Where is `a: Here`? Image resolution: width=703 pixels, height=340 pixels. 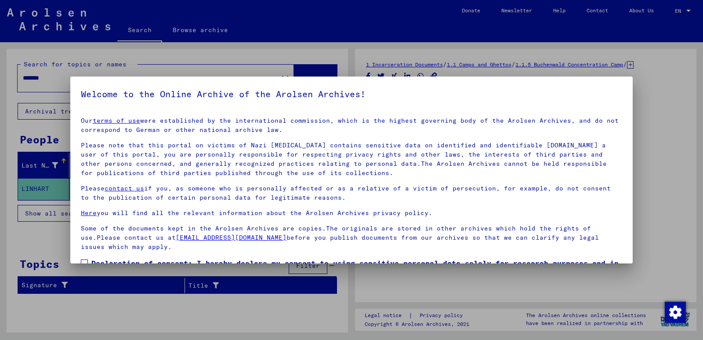 a: Here is located at coordinates (89, 213).